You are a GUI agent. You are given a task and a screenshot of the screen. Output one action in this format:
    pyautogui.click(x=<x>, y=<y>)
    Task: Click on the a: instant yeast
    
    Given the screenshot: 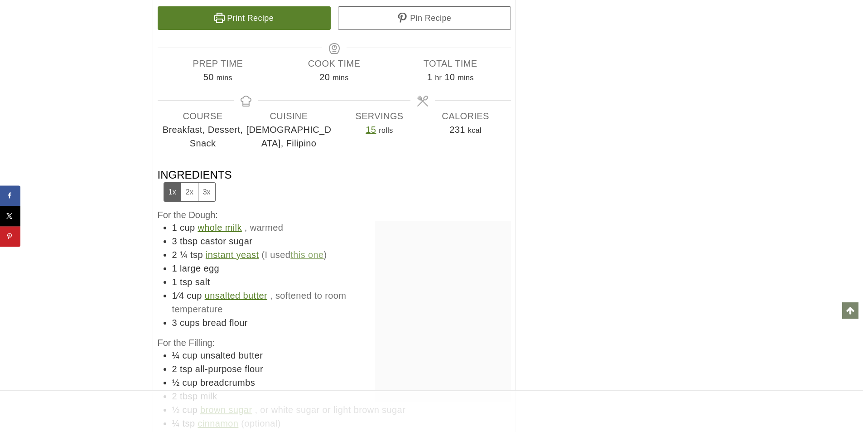 What is the action you would take?
    pyautogui.click(x=232, y=255)
    